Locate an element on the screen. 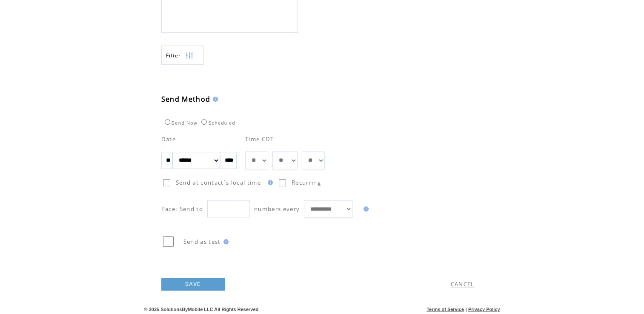 Image resolution: width=644 pixels, height=314 pixels. span: numbers every is located at coordinates (276, 209).